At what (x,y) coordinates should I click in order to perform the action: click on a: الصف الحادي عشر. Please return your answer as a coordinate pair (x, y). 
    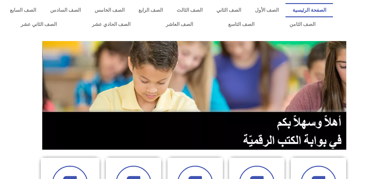
    Looking at the image, I should click on (111, 24).